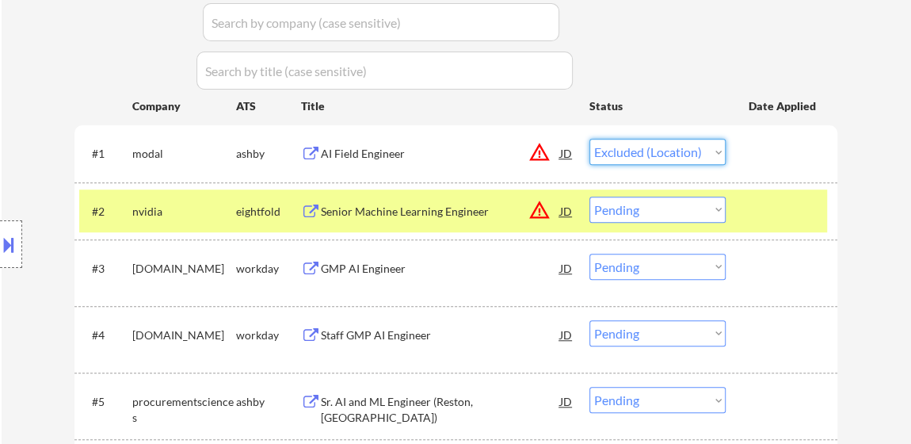 This screenshot has height=444, width=911. I want to click on div: procurementsciences, so click(184, 409).